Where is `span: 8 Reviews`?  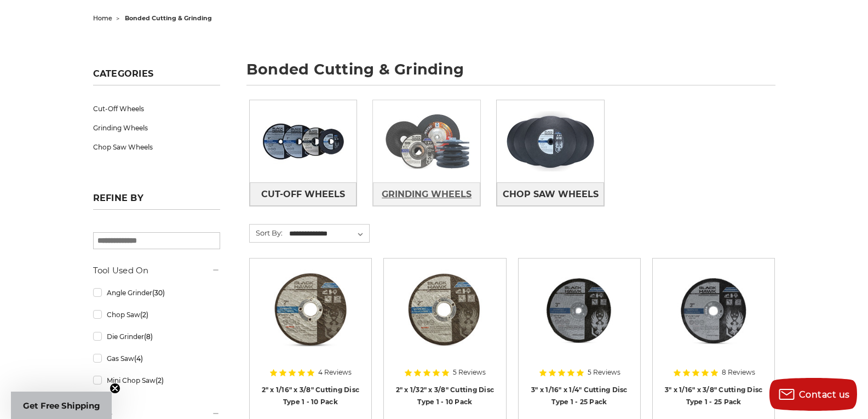
span: 8 Reviews is located at coordinates (738, 372).